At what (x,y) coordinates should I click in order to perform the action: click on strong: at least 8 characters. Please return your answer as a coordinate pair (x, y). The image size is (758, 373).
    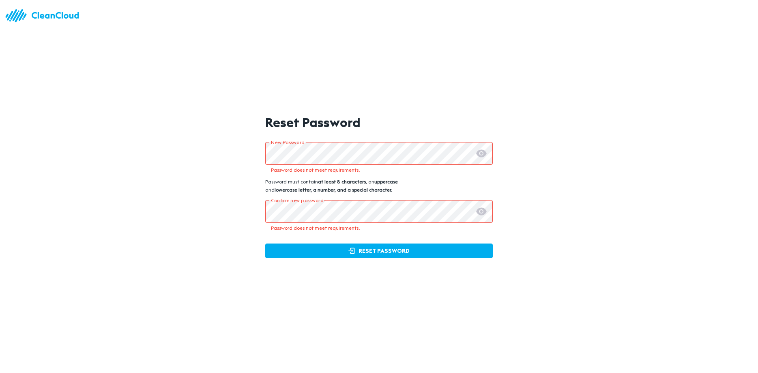
    Looking at the image, I should click on (342, 181).